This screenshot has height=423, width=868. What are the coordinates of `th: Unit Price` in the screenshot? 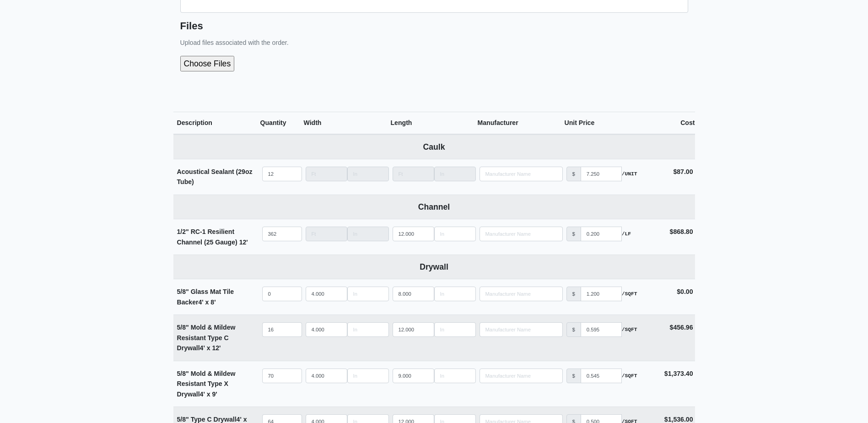 It's located at (608, 123).